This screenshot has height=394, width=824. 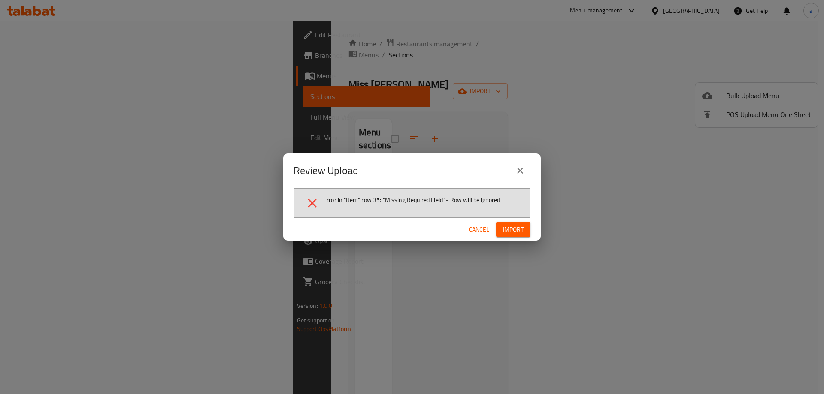 What do you see at coordinates (513, 230) in the screenshot?
I see `span: Import` at bounding box center [513, 230].